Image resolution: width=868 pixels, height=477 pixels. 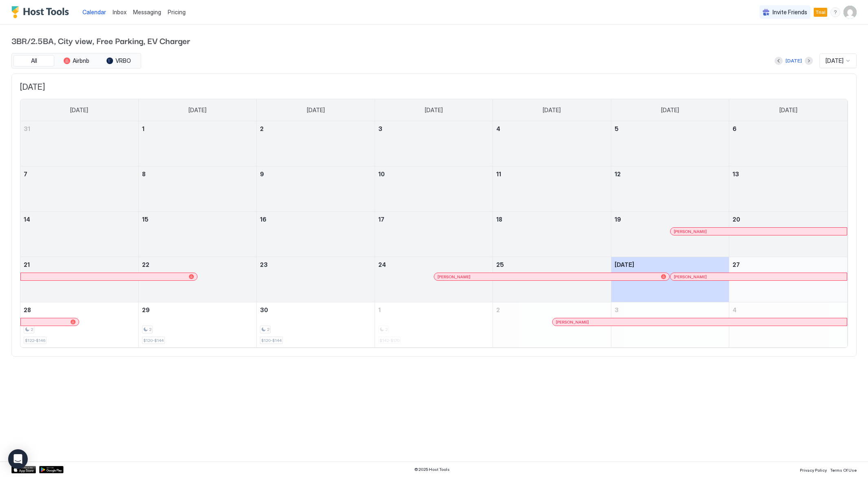 What do you see at coordinates (843, 469) in the screenshot?
I see `a: Terms Of Use` at bounding box center [843, 469].